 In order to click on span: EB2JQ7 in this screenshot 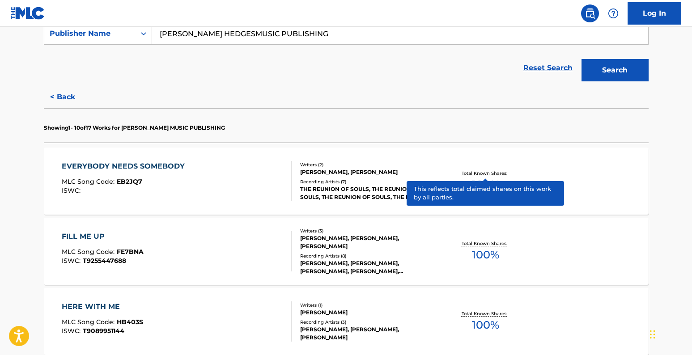, I will do `click(129, 182)`.